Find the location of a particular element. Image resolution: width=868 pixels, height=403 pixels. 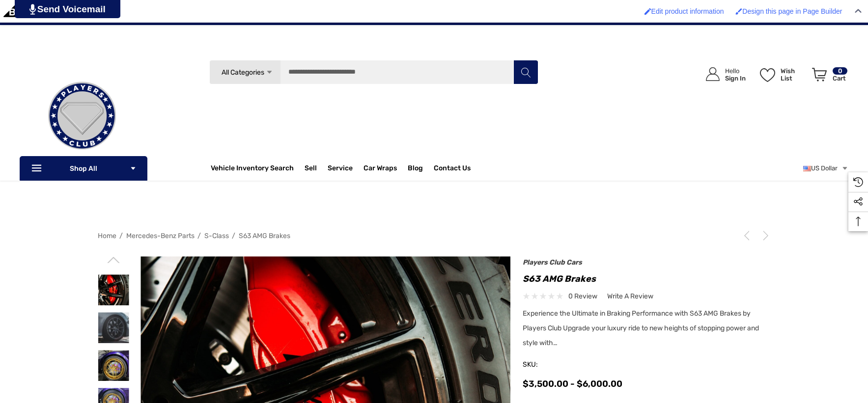

img: Close Admin Bar is located at coordinates (858, 11).